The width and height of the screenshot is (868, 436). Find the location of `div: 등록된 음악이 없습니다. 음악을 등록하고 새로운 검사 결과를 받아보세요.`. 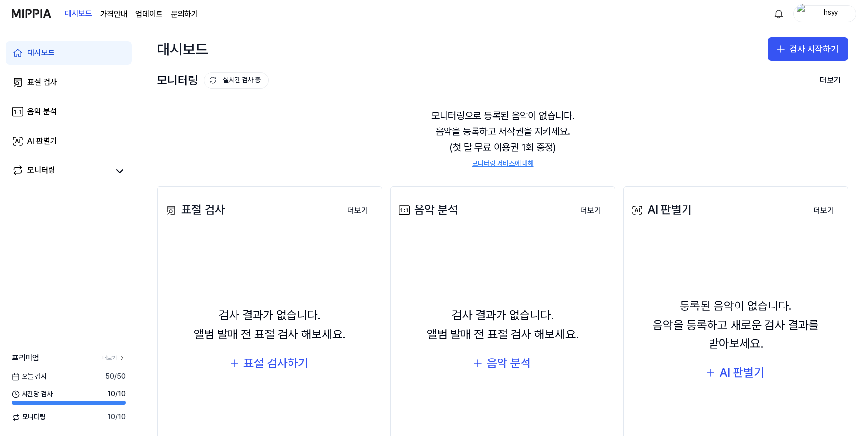

div: 등록된 음악이 없습니다. 음악을 등록하고 새로운 검사 결과를 받아보세요. is located at coordinates (736, 325).